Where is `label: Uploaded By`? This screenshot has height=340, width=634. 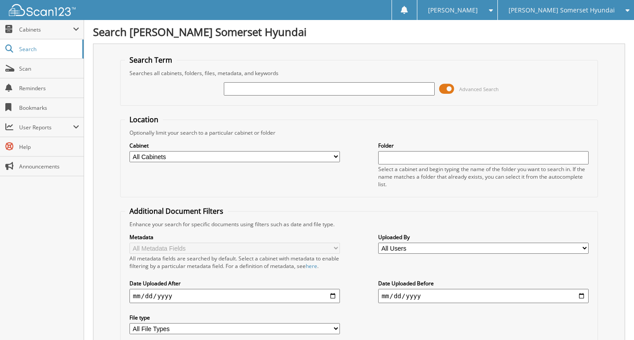
label: Uploaded By is located at coordinates (484, 237).